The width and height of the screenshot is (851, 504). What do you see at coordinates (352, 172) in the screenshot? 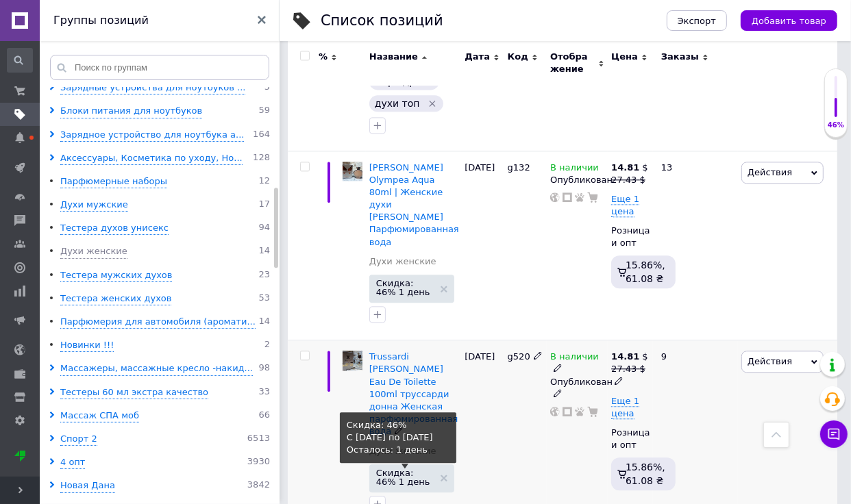
I see `img: Paco Rabanne Olympea Aqua 80ml | Женские духи Пако Рабан Парфюмированная вода` at bounding box center [352, 172].